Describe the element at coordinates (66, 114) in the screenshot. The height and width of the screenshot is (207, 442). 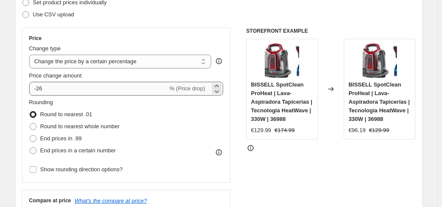
I see `span: Round to nearest .01` at that location.